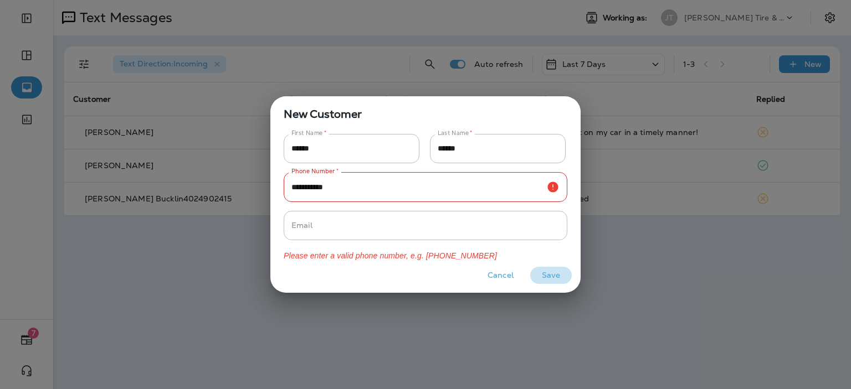 The image size is (851, 389). Describe the element at coordinates (551, 275) in the screenshot. I see `button: Save` at that location.